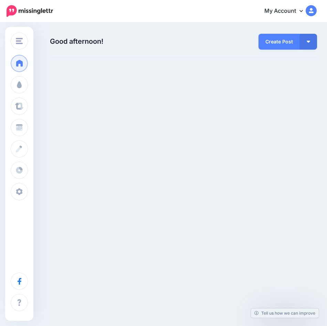 This screenshot has width=327, height=326. I want to click on a: Tell us how we can improve, so click(285, 313).